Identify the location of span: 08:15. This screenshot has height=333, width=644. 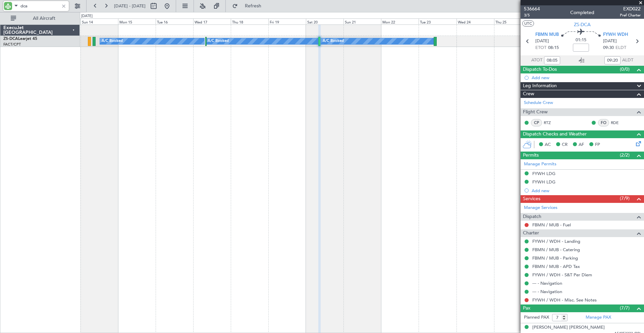
(553, 48).